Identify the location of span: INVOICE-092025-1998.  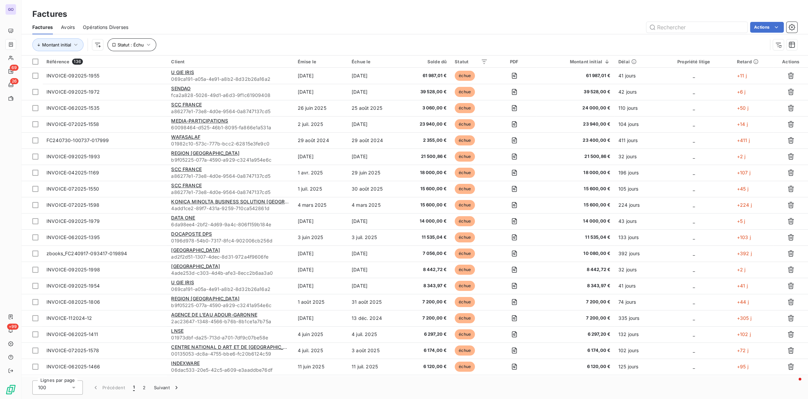
(73, 270).